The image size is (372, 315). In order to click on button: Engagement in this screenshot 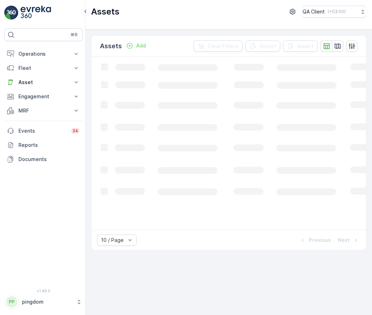, I will do `click(43, 96)`.